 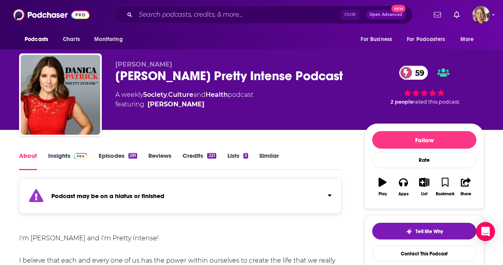 I want to click on div: 3, so click(x=246, y=156).